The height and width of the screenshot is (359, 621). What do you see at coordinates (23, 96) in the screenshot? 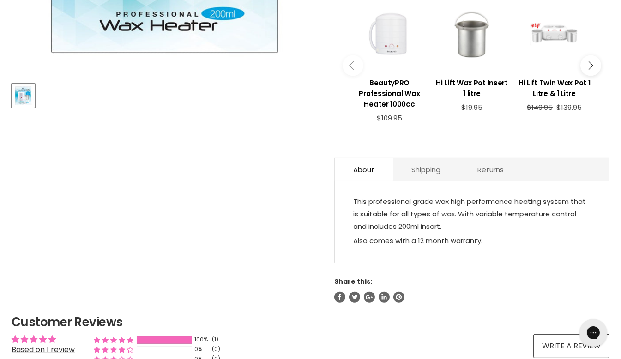
I see `button: Hi Lift Wax Pro 200 Heater - White` at bounding box center [23, 96].